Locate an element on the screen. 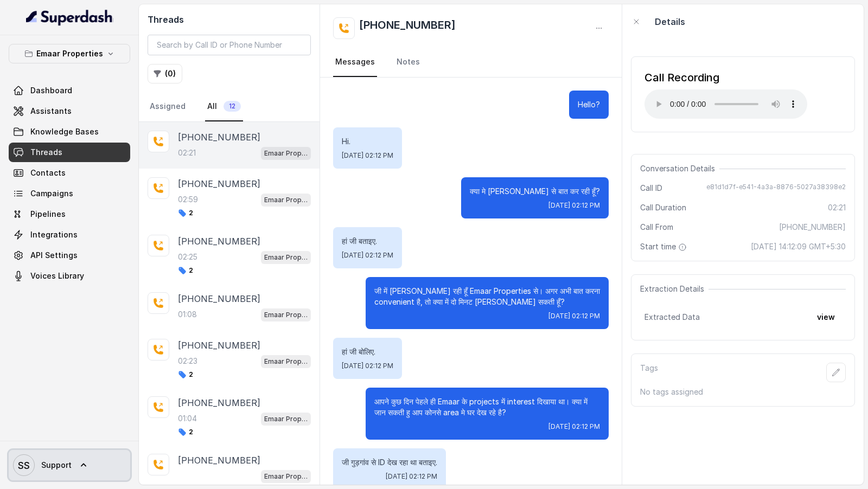 The width and height of the screenshot is (868, 489). a: Threads is located at coordinates (69, 152).